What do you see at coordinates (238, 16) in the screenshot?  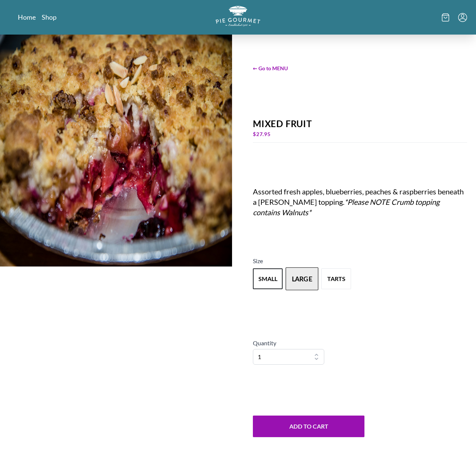 I see `img: logo` at bounding box center [238, 16].